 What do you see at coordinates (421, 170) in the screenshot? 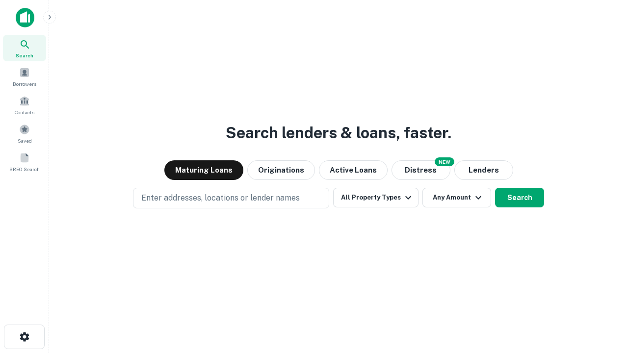
I see `button: Search distressed loans with lien and other non-mortgage details.` at bounding box center [421, 170].